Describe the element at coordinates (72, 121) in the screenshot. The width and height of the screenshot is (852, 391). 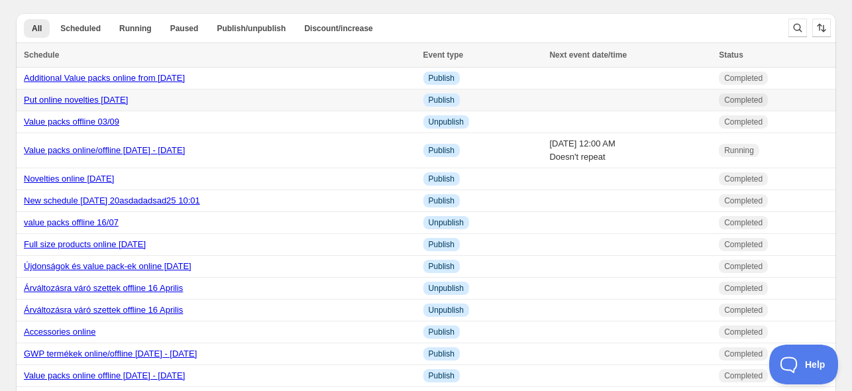
I see `a: Value packs offline 03/09` at that location.